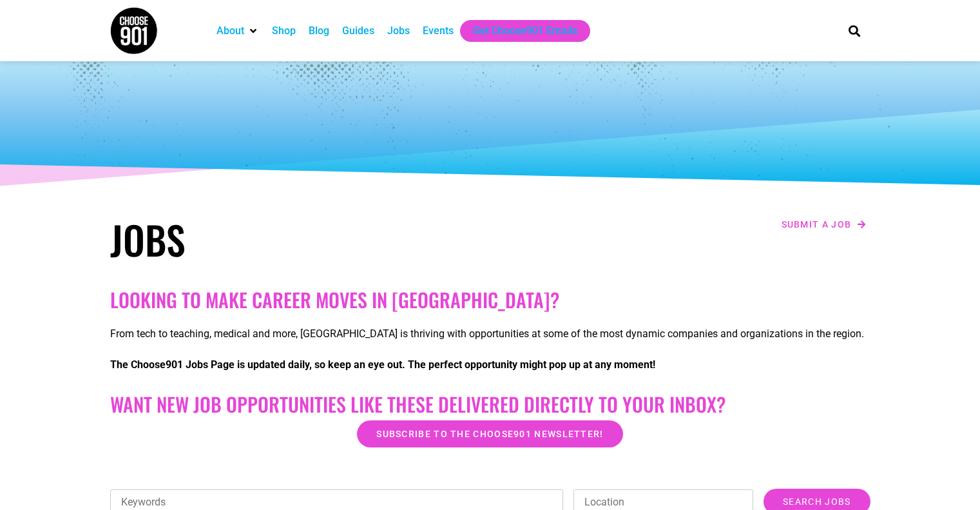 The height and width of the screenshot is (510, 980). Describe the element at coordinates (284, 31) in the screenshot. I see `a: Shop` at that location.